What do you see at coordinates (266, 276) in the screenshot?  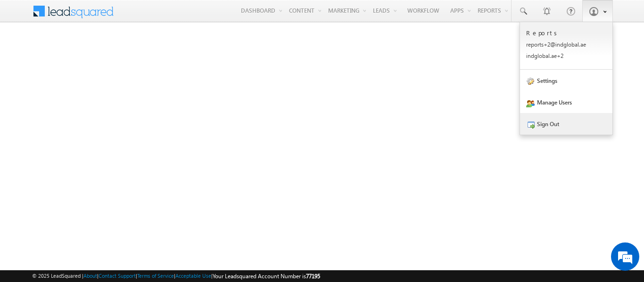 I see `span: Your Leadsquared Account Number is` at bounding box center [266, 276].